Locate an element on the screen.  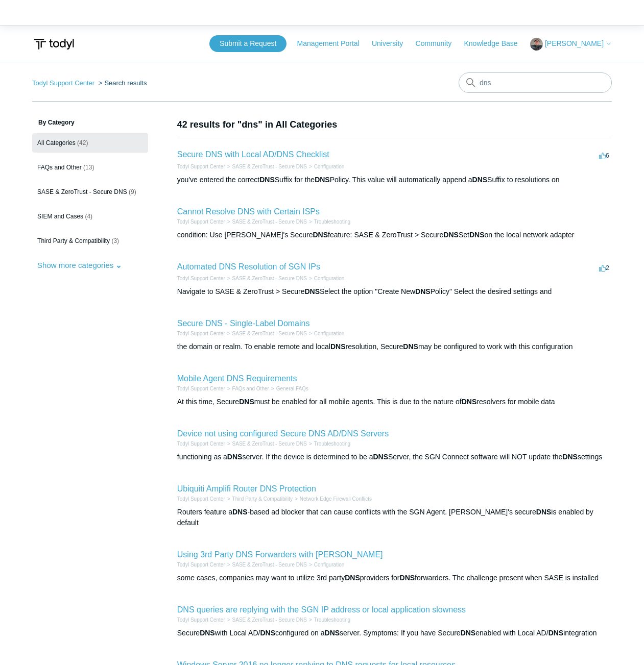
span: (3) is located at coordinates (115, 241).